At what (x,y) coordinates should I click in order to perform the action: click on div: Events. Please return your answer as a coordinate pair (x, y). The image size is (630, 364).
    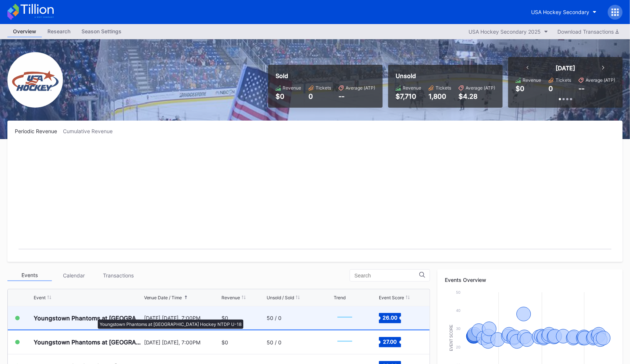
    Looking at the image, I should click on (29, 275).